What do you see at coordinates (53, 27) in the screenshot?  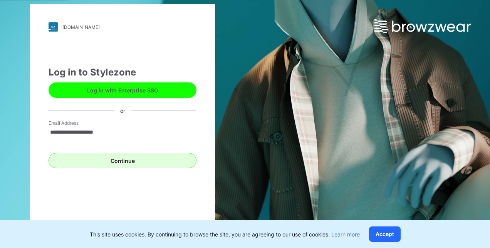 I see `img: stylezone-logo.562084cfcfab977791bfbf7441f1a819.svg` at bounding box center [53, 27].